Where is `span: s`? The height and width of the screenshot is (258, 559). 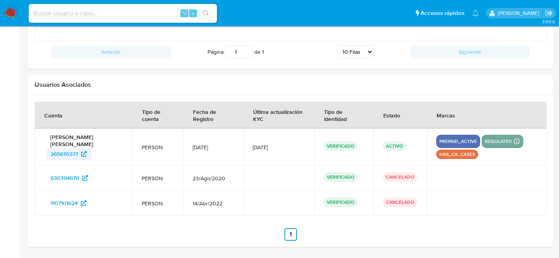
span: s is located at coordinates (193, 13).